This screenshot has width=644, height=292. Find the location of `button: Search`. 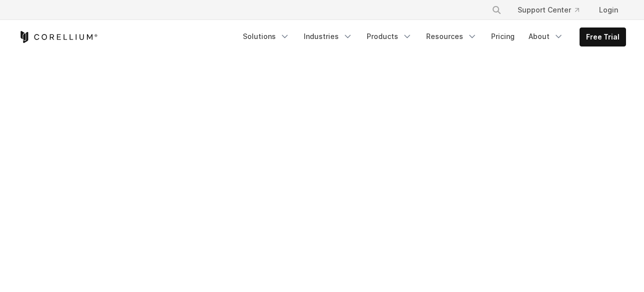

button: Search is located at coordinates (496, 10).